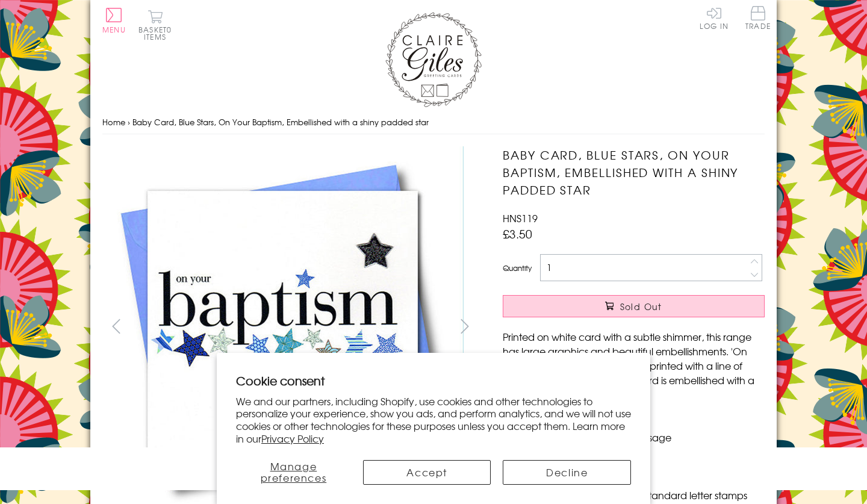 The height and width of the screenshot is (504, 867). I want to click on span: Sold Out, so click(641, 306).